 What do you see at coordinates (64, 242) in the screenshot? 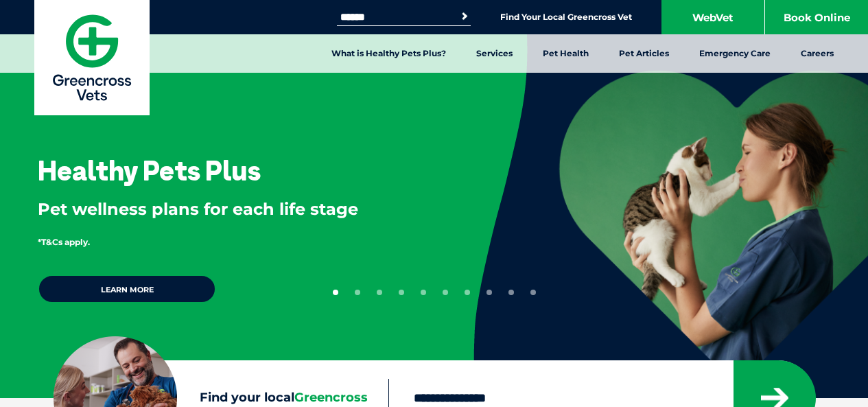
I see `span: *T&Cs apply.` at bounding box center [64, 242].